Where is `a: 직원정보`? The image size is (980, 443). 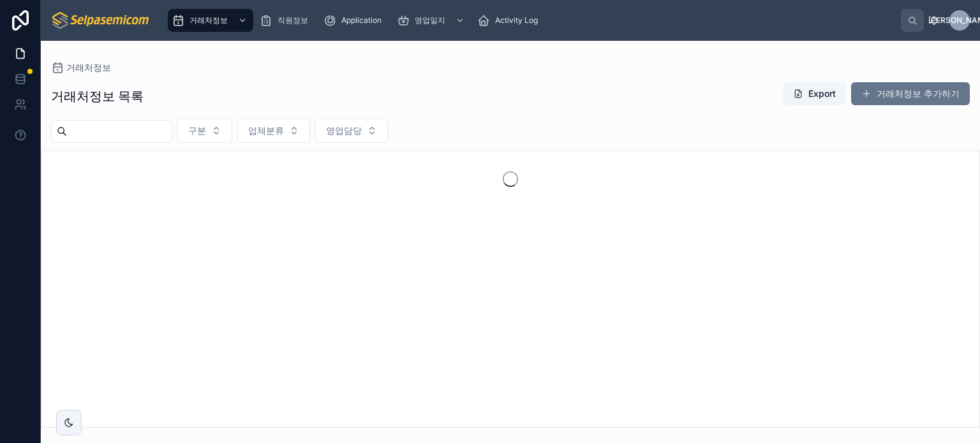 a: 직원정보 is located at coordinates (286, 20).